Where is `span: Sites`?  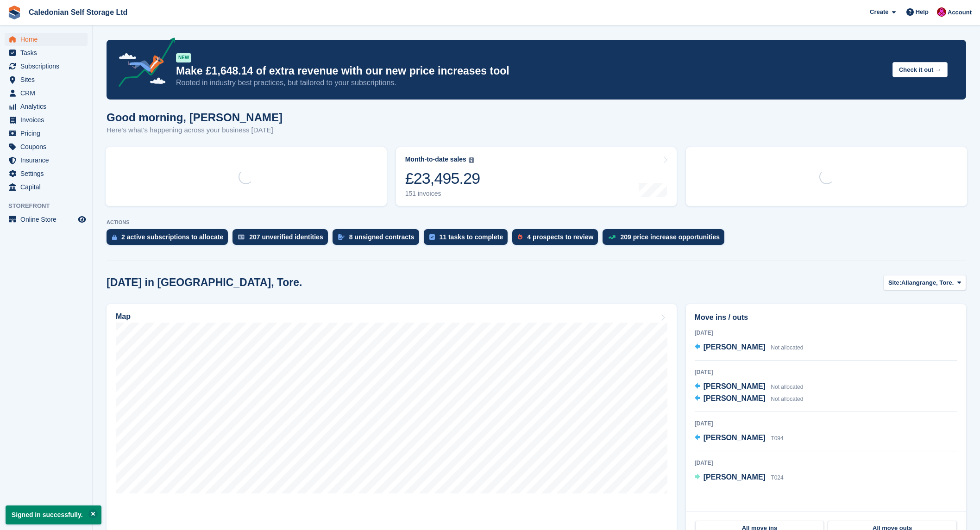
span: Sites is located at coordinates (48, 80).